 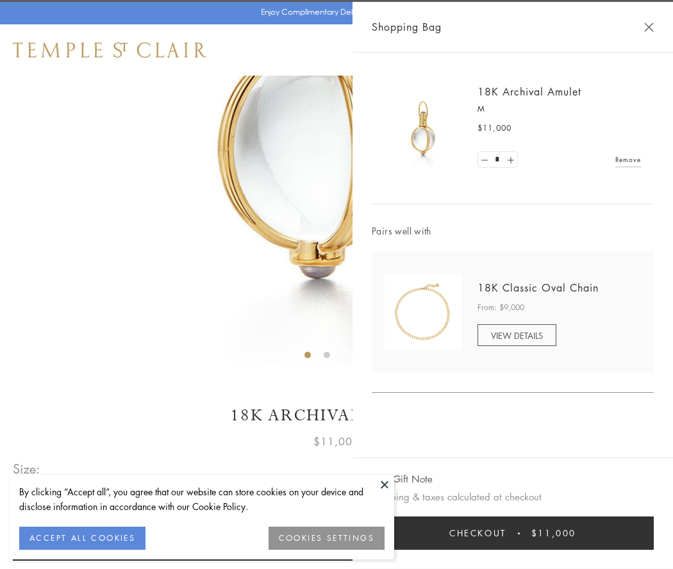 What do you see at coordinates (628, 160) in the screenshot?
I see `a: Remove` at bounding box center [628, 160].